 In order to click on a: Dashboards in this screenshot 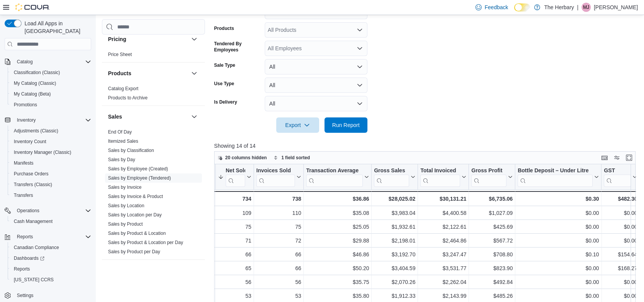, I will do `click(51, 258)`.